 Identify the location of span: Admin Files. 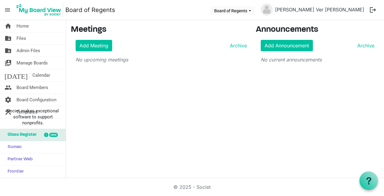
(28, 51).